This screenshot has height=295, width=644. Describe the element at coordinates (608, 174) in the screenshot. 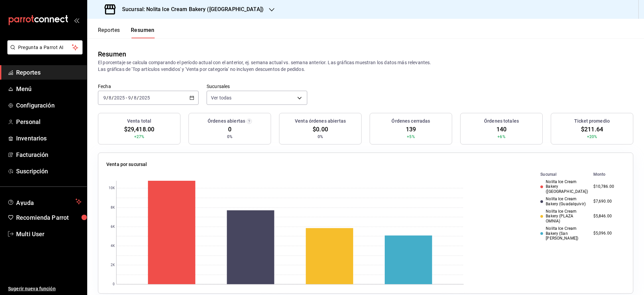

I see `th: Monto` at that location.